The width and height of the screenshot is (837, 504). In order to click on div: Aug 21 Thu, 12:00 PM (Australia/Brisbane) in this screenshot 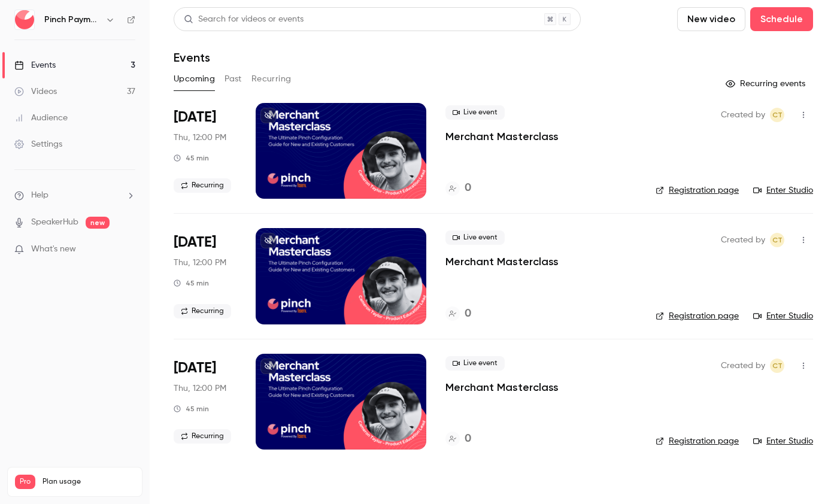, I will do `click(205, 151)`.